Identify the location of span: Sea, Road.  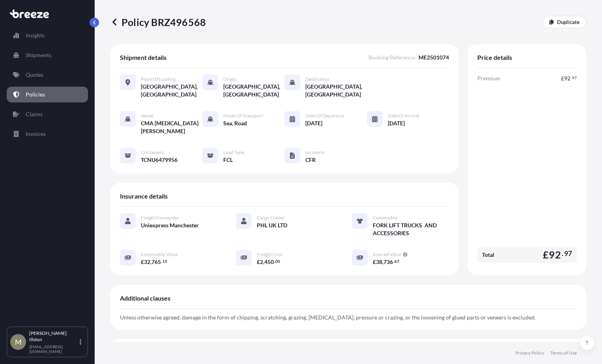
(235, 124).